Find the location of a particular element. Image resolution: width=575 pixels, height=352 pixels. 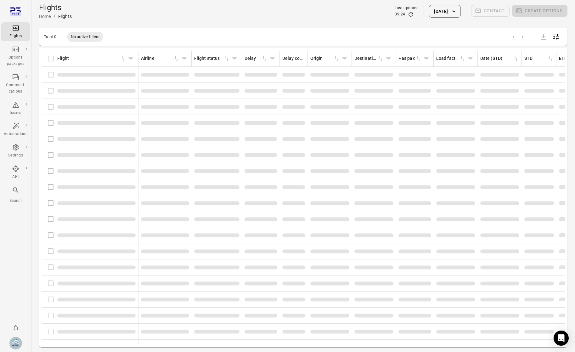

span: Filter by flight status is located at coordinates (234, 59).